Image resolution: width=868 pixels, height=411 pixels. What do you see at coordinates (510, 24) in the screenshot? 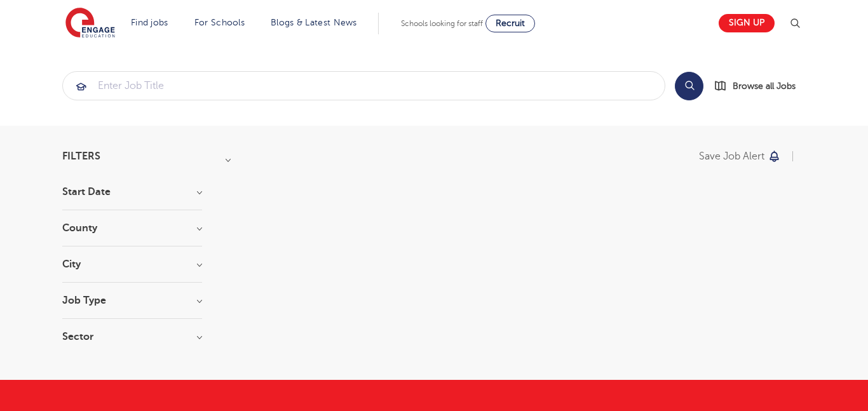
I see `a: Recruit` at bounding box center [510, 24].